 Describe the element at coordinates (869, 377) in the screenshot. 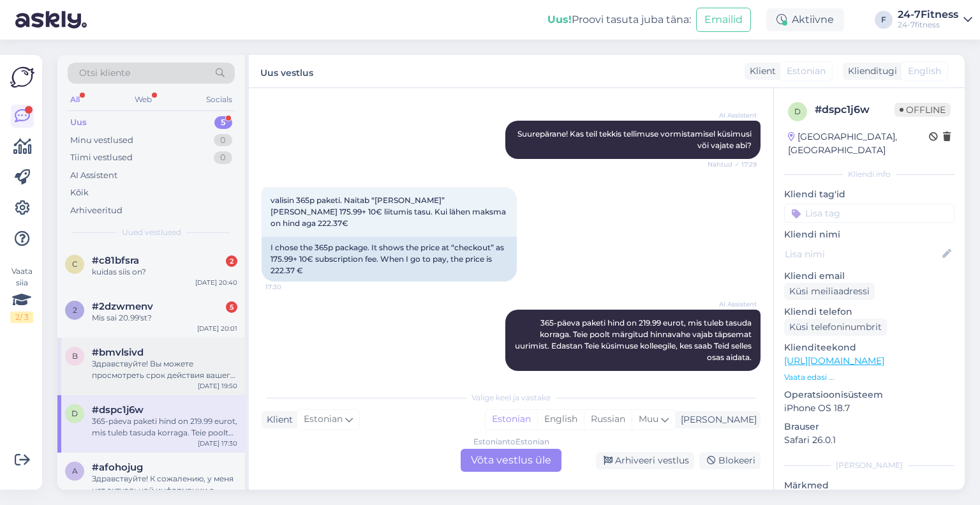

I see `p: Vaata edasi ...` at that location.